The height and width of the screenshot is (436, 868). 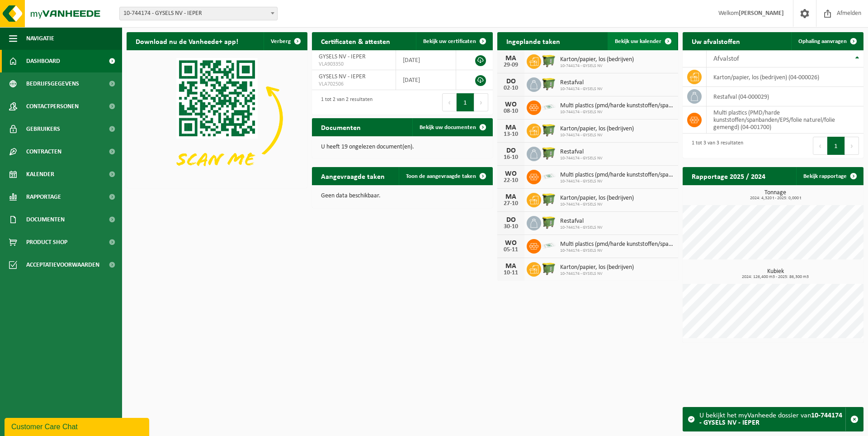 I want to click on h2: Certificaten & attesten, so click(x=355, y=41).